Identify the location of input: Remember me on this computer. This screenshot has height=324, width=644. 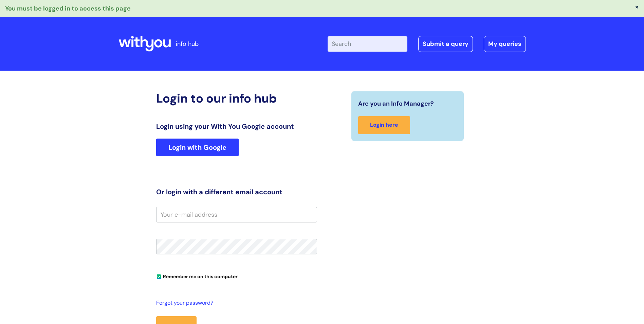
(159, 276).